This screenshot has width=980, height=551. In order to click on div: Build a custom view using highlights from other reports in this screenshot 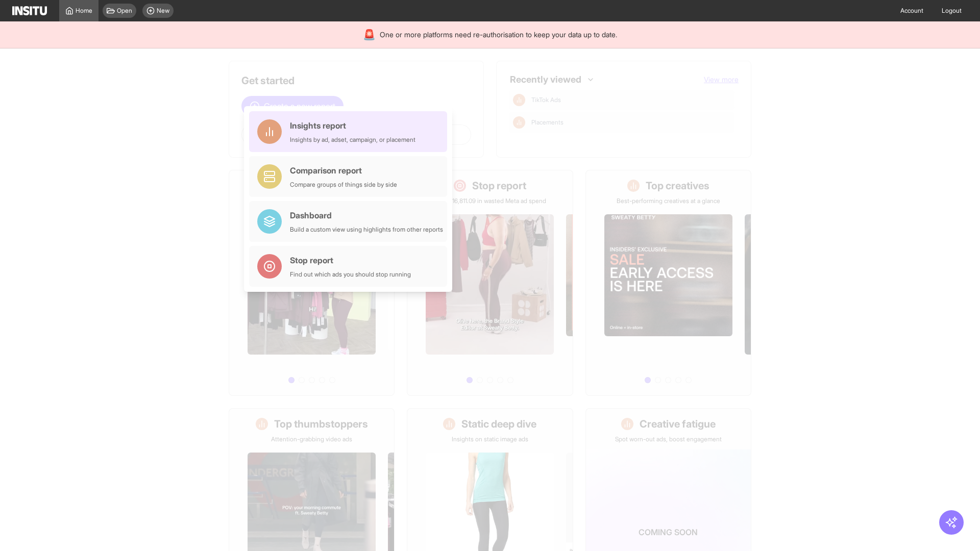, I will do `click(366, 230)`.